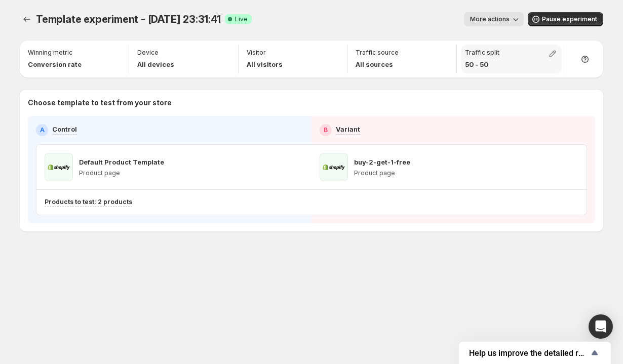  What do you see at coordinates (59, 167) in the screenshot?
I see `img: Default Product Template` at bounding box center [59, 167].